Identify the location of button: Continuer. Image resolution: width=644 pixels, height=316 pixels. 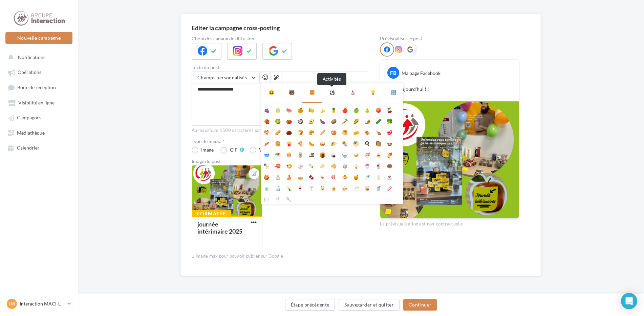
(420, 304).